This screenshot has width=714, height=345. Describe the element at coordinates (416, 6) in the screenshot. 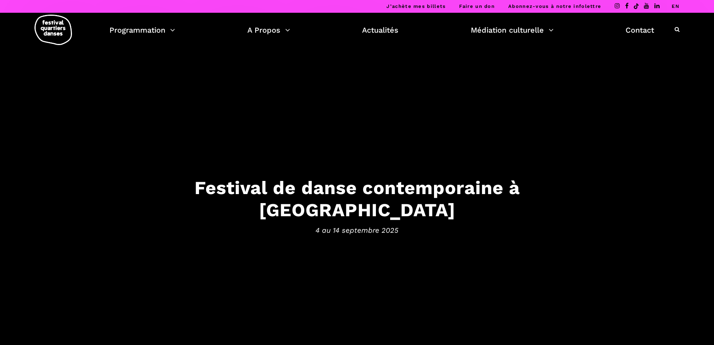

I see `a: J’achète mes billets` at that location.